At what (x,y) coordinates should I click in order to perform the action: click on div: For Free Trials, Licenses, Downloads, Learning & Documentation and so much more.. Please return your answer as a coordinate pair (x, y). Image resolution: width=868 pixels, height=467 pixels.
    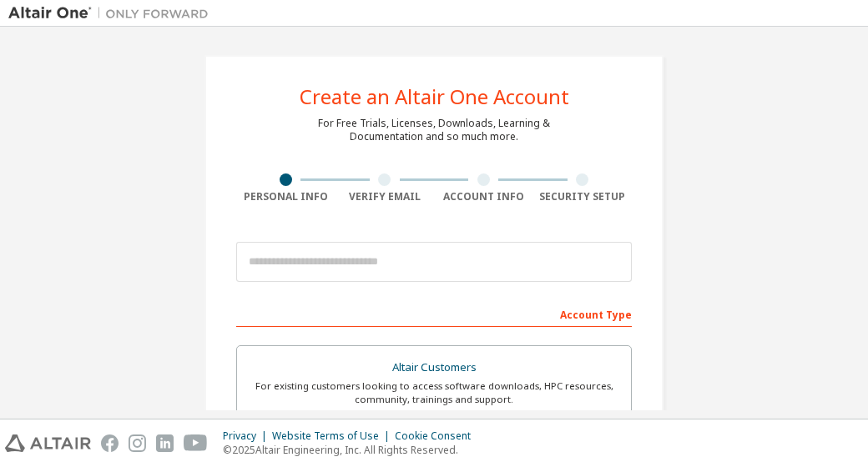
    Looking at the image, I should click on (434, 130).